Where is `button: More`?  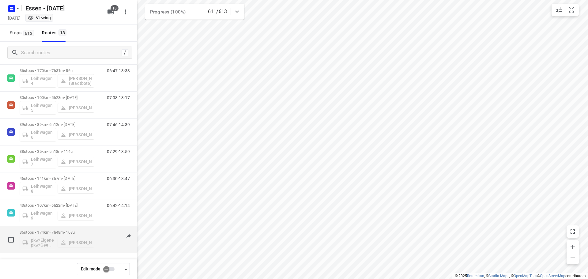 button: More is located at coordinates (126, 12).